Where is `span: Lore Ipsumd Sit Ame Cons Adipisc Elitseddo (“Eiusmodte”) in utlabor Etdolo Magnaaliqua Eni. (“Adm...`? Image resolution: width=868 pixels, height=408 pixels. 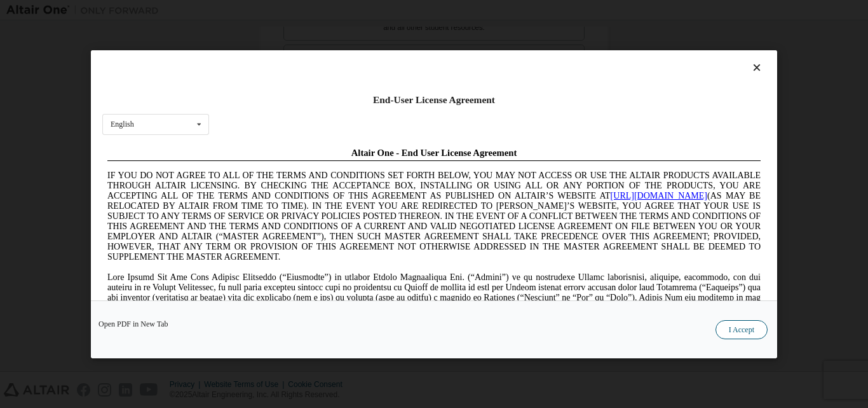 span: Lore Ipsumd Sit Ame Cons Adipisc Elitseddo (“Eiusmodte”) in utlabor Etdolo Magnaaliqua Eni. (“Adm... is located at coordinates (332, 175).